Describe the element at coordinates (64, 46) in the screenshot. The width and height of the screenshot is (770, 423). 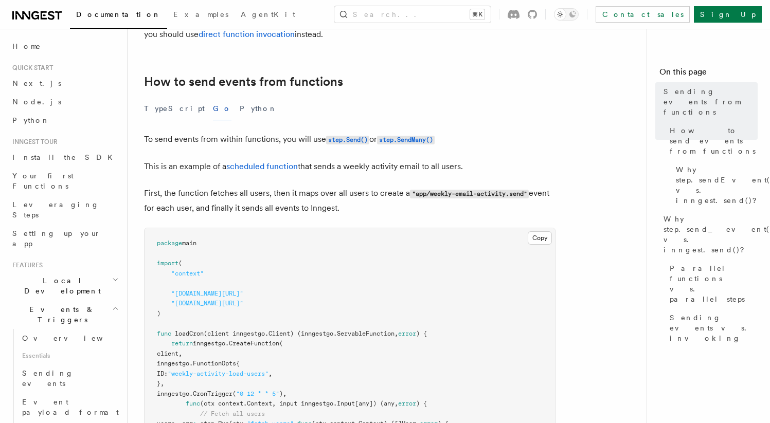
I see `a: Home` at that location.